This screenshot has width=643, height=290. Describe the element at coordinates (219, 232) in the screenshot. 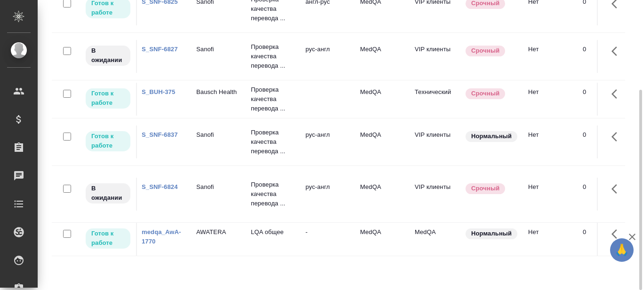

I see `p: AWATERA` at that location.